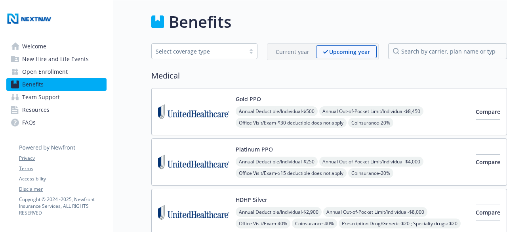  Describe the element at coordinates (371, 111) in the screenshot. I see `span: Annual Out-of-Pocket Limit/Individual - $8,450` at that location.